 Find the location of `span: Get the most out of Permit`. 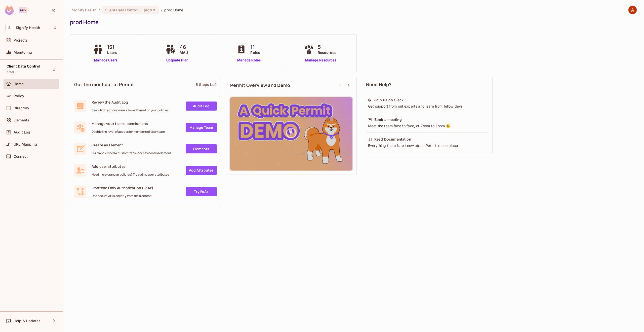

span: Get the most out of Permit is located at coordinates (104, 84).